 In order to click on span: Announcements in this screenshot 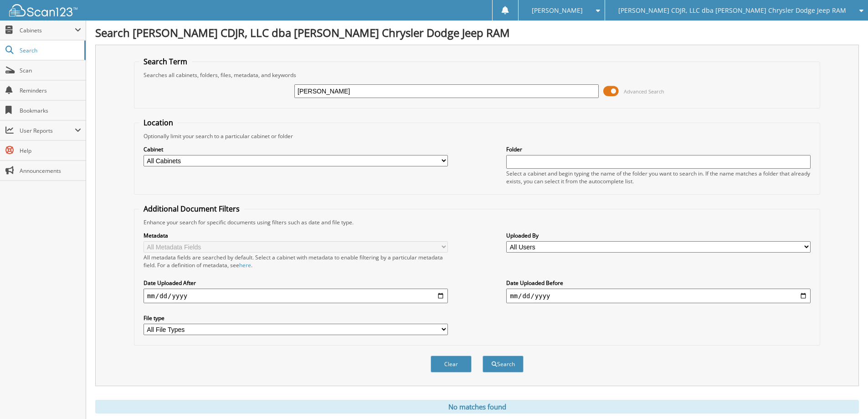, I will do `click(50, 170)`.